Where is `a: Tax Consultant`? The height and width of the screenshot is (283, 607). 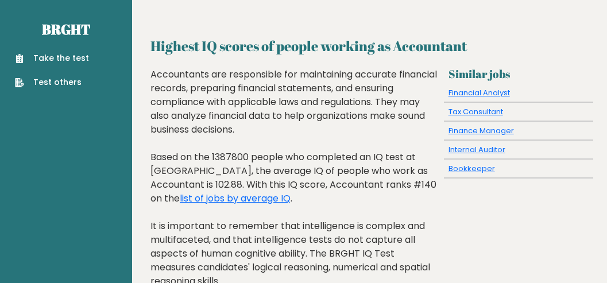 a: Tax Consultant is located at coordinates (475, 111).